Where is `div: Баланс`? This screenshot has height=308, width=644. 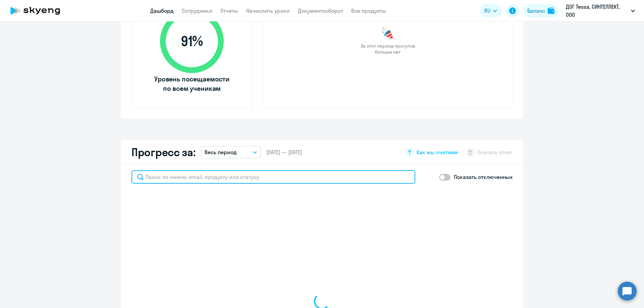
div: Баланс is located at coordinates (536, 11).